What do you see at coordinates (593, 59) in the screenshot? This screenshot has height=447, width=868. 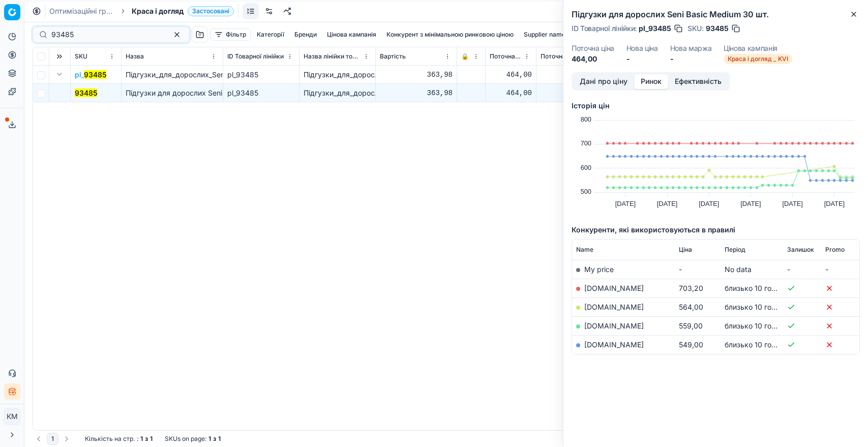 I see `dd: 464,00` at bounding box center [593, 59].